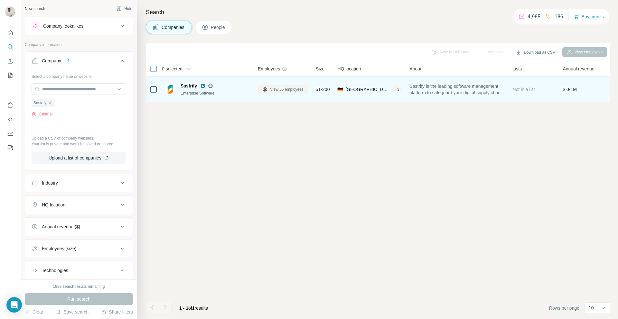 The width and height of the screenshot is (618, 319). I want to click on p: Your list is private and won't be saved or shared., so click(79, 144).